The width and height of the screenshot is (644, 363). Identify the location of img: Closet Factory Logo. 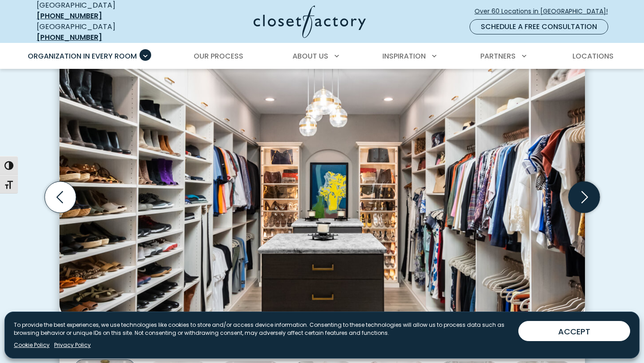
(310, 22).